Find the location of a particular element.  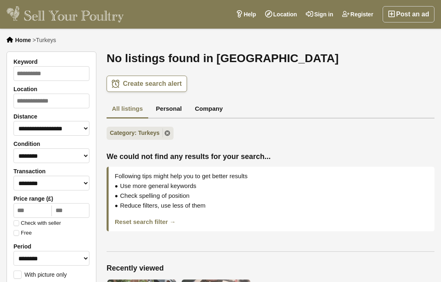

label: Condition is located at coordinates (52, 144).